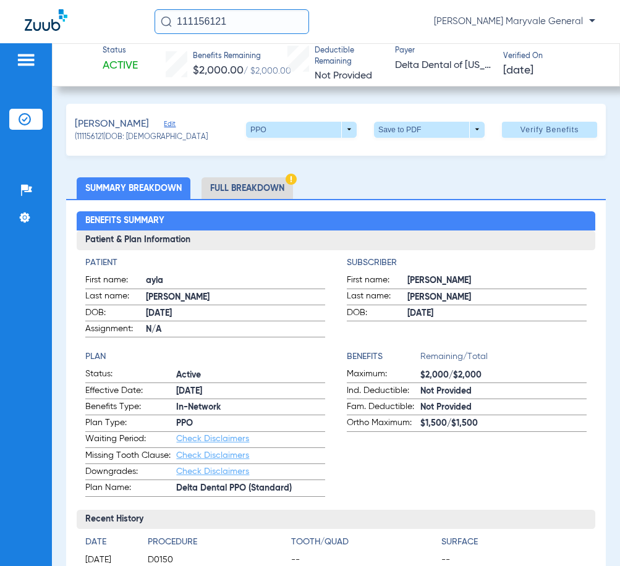 This screenshot has width=620, height=566. I want to click on app-breakdown-title: Subscriber, so click(467, 263).